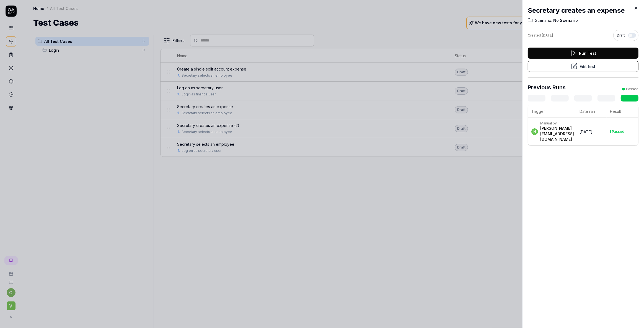 The height and width of the screenshot is (328, 644). I want to click on div: Manual by, so click(557, 123).